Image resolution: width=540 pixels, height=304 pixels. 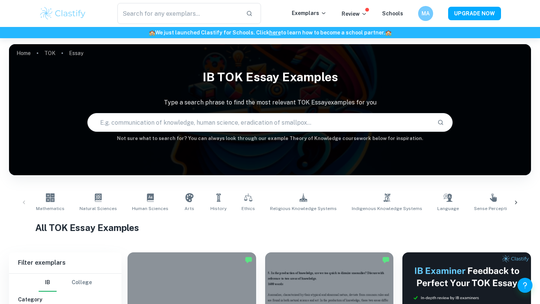 I want to click on h6: Category, so click(x=65, y=300).